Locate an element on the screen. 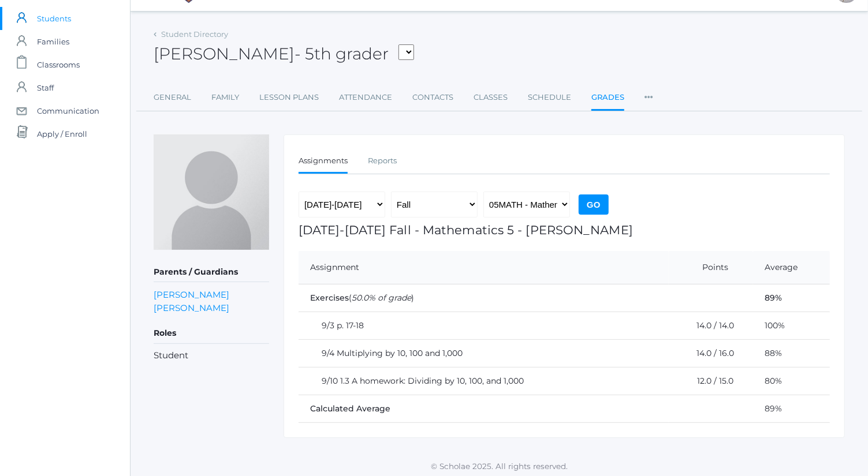  a: Reports is located at coordinates (382, 161).